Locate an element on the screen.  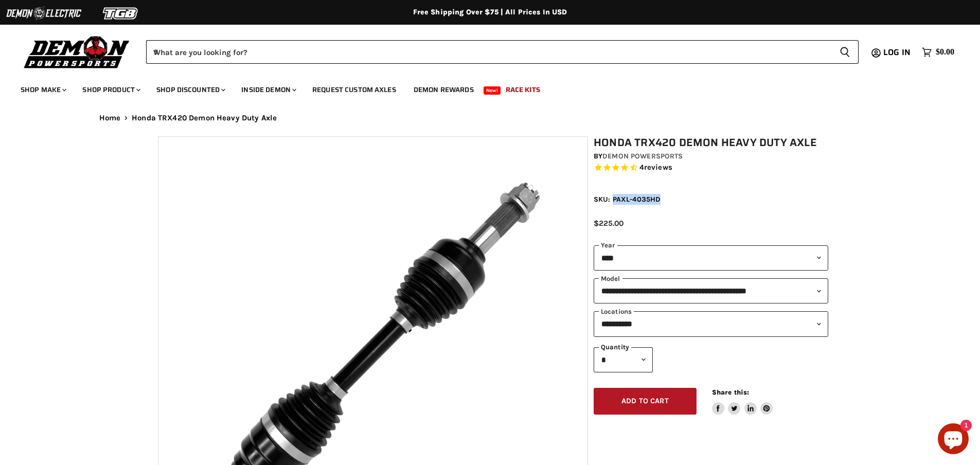
form: Product is located at coordinates (502, 52).